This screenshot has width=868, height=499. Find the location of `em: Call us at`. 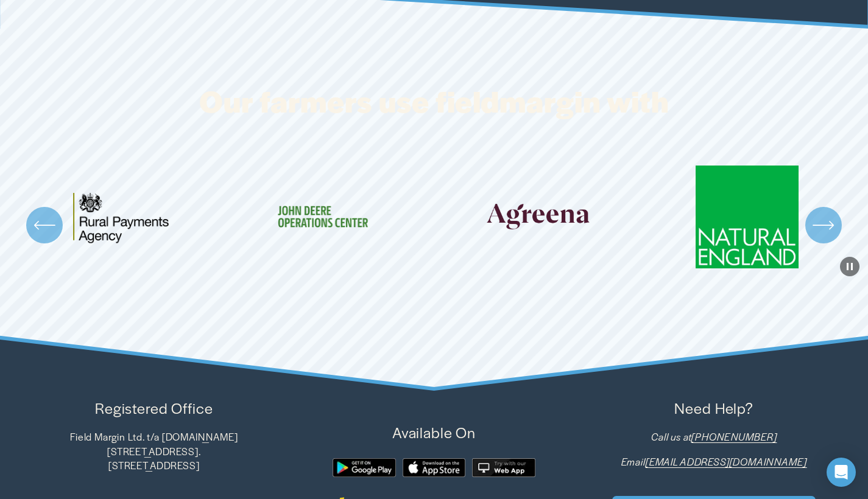

em: Call us at is located at coordinates (671, 436).